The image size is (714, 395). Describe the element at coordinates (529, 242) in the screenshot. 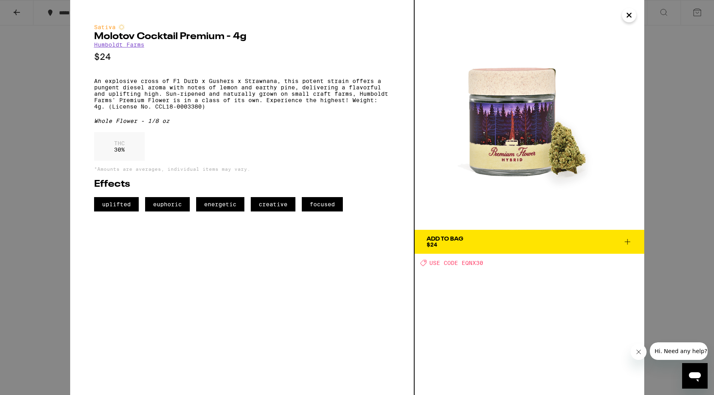

I see `button: Add To Bag$24` at that location.